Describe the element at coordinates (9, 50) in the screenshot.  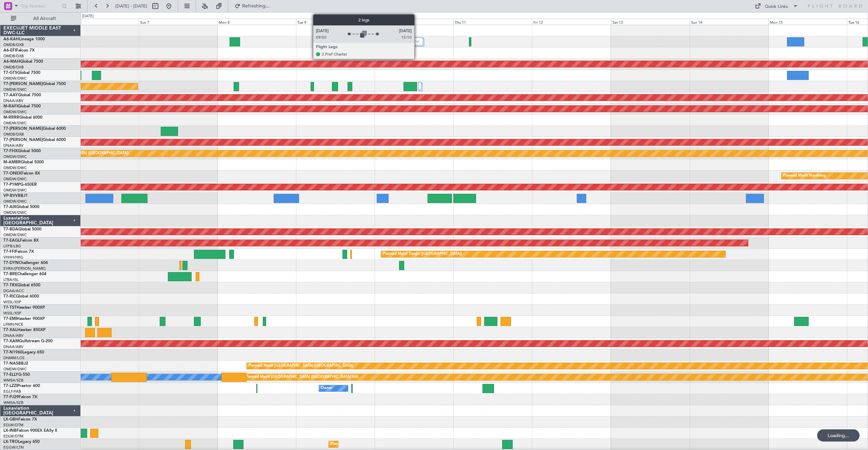
I see `span: A6-EFI` at that location.